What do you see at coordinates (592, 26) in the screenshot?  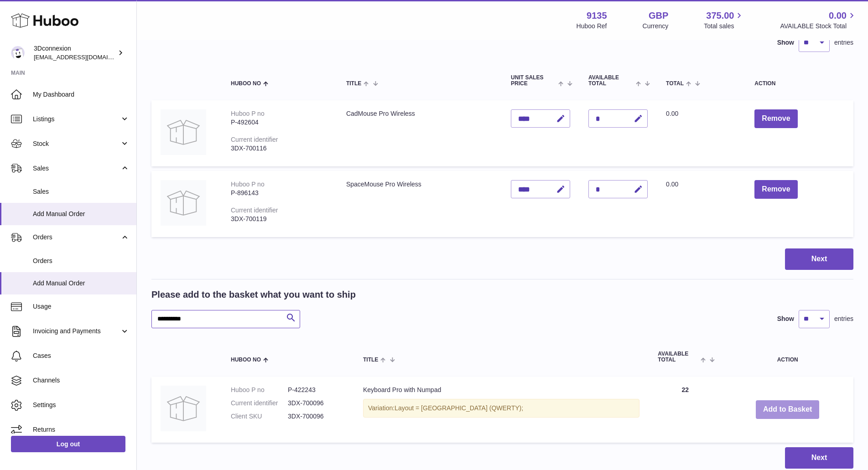 I see `div: Huboo Ref` at bounding box center [592, 26].